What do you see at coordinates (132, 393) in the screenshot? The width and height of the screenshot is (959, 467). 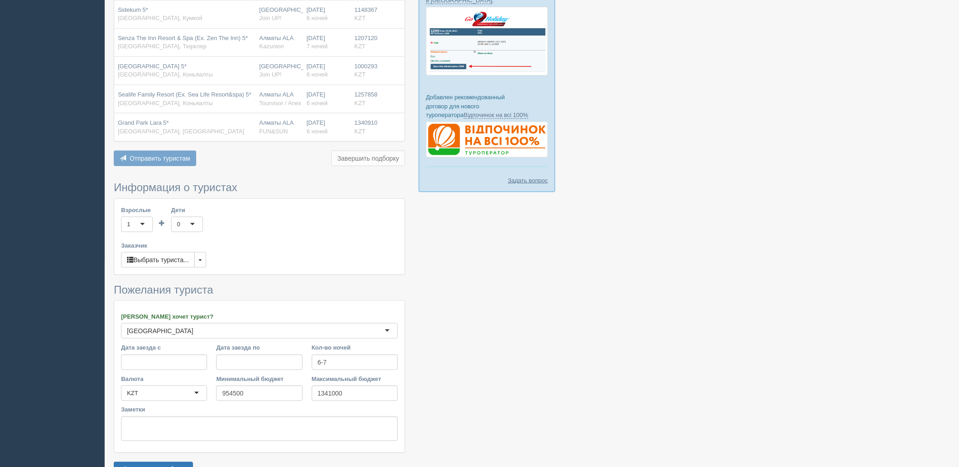 I see `div: KZT` at bounding box center [132, 393].